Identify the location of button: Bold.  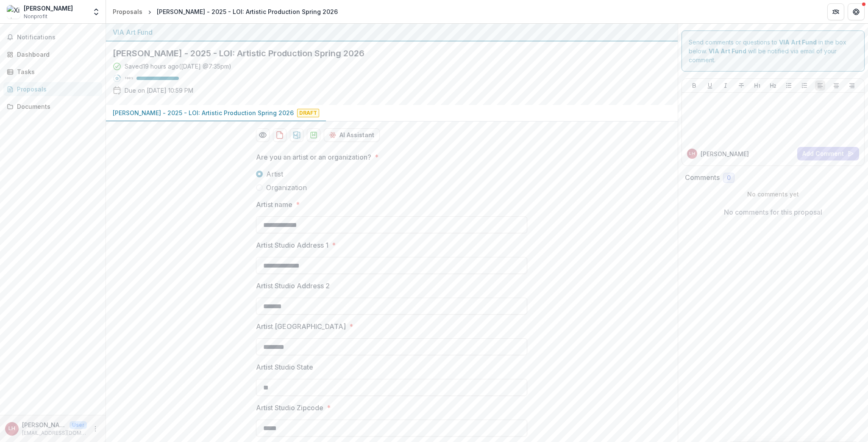
(694, 86).